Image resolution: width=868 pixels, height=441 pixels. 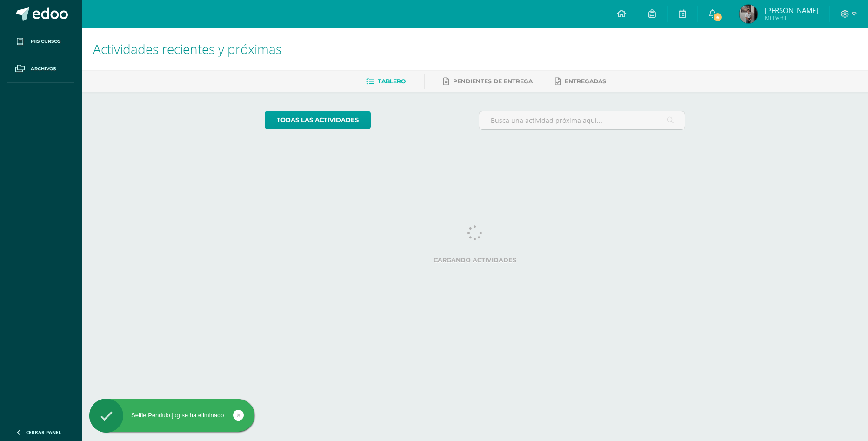 What do you see at coordinates (718, 17) in the screenshot?
I see `span: 6` at bounding box center [718, 17].